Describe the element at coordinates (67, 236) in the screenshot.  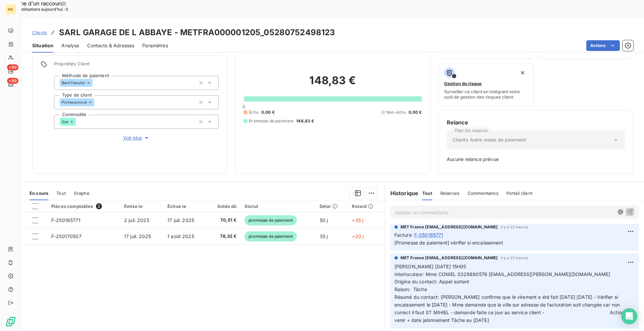
I see `span: F-250170507` at that location.